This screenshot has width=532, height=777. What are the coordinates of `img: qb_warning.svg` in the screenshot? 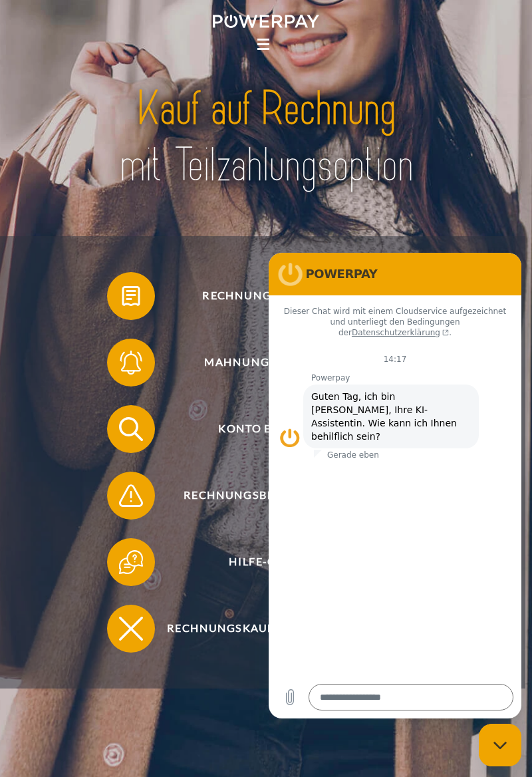 It's located at (131, 495).